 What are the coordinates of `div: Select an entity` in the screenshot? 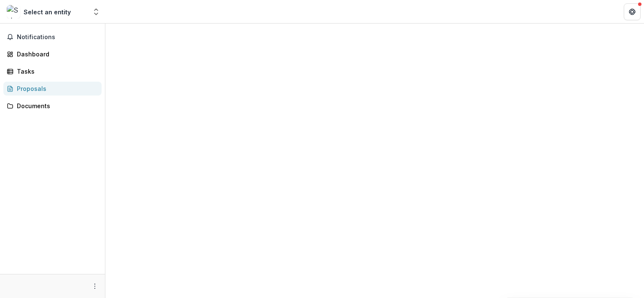 It's located at (47, 12).